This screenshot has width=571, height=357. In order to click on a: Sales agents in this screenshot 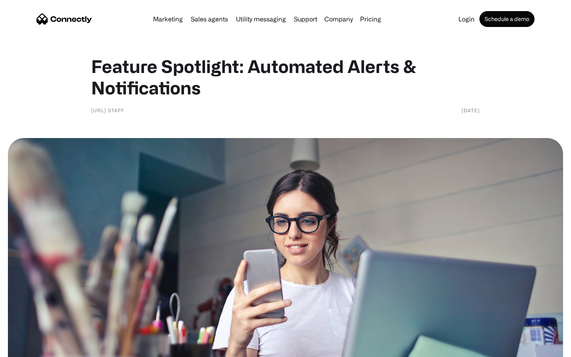, I will do `click(209, 19)`.